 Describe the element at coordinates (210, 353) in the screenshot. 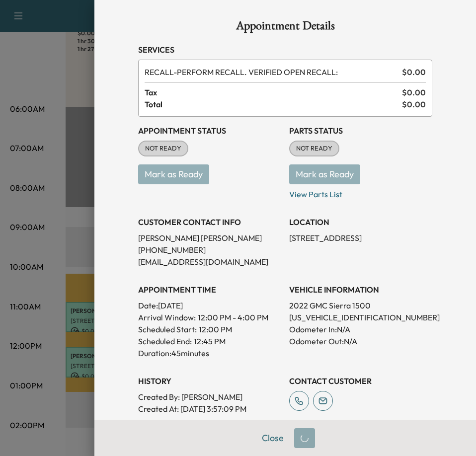

I see `p: Duration: 45 minutes` at that location.